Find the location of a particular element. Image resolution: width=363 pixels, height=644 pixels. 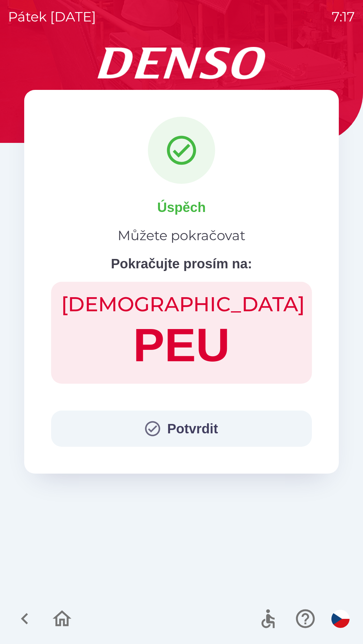

img: cs flag is located at coordinates (340, 619).